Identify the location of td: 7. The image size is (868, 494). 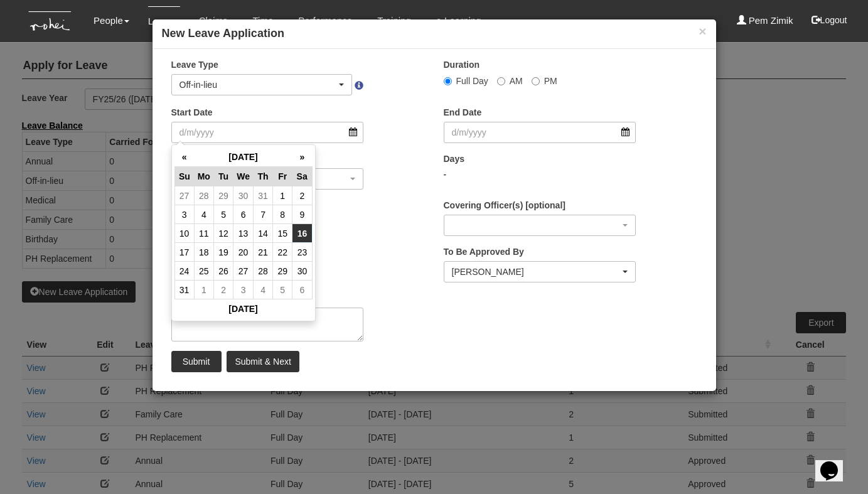
(263, 215).